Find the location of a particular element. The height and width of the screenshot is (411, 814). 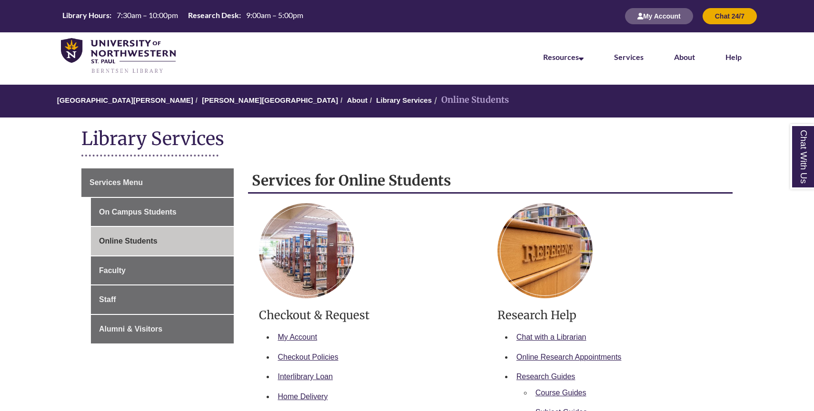

h3: Research Help is located at coordinates (609, 315).